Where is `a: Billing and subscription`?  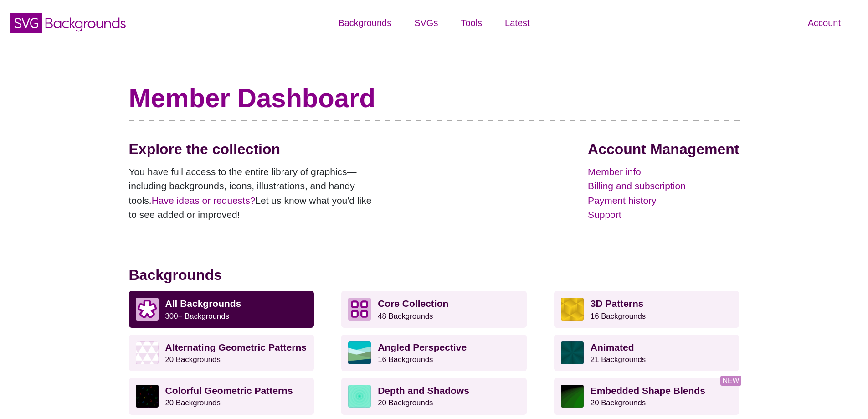 a: Billing and subscription is located at coordinates (663, 186).